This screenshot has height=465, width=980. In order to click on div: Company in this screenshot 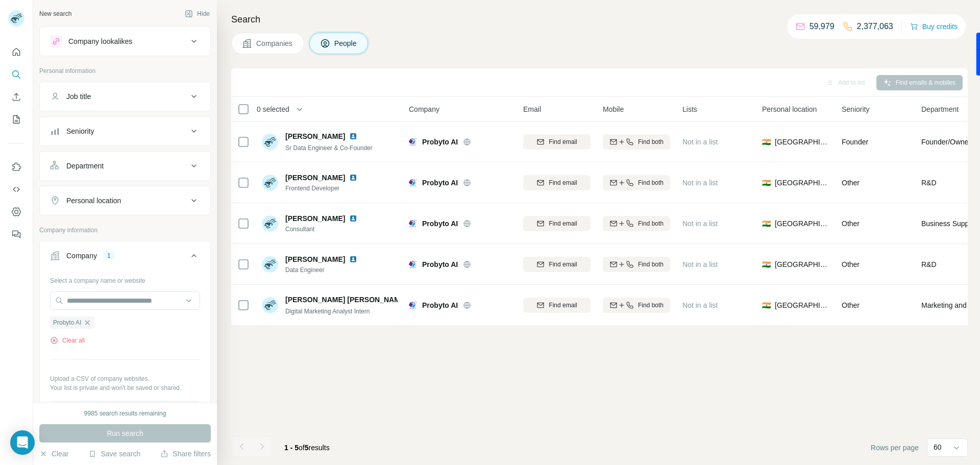, I will do `click(81, 256)`.